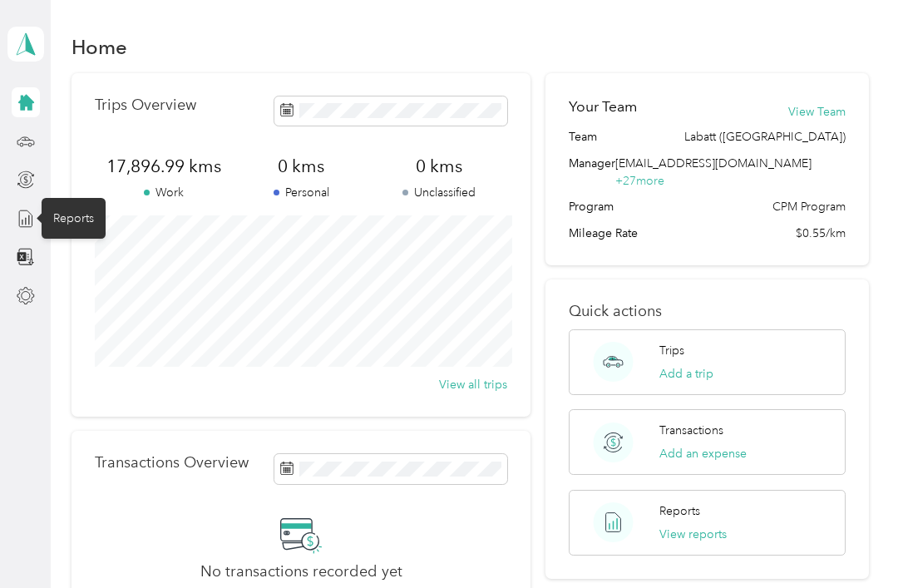 The height and width of the screenshot is (588, 898). I want to click on button: View Team, so click(816, 112).